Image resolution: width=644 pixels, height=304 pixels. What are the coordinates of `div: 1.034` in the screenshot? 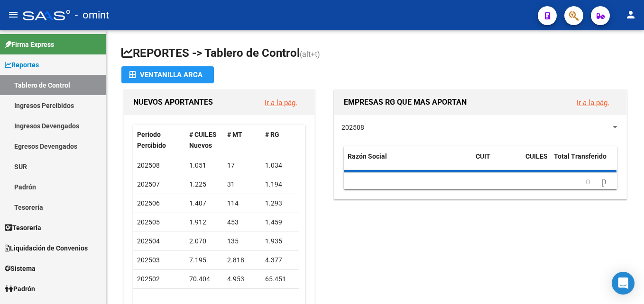 It's located at (280, 165).